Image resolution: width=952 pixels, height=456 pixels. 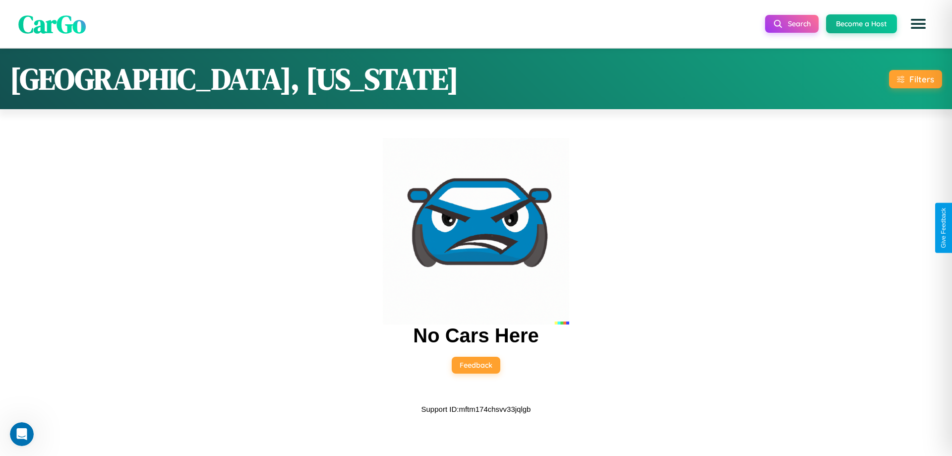 I want to click on button: Feedback, so click(x=476, y=365).